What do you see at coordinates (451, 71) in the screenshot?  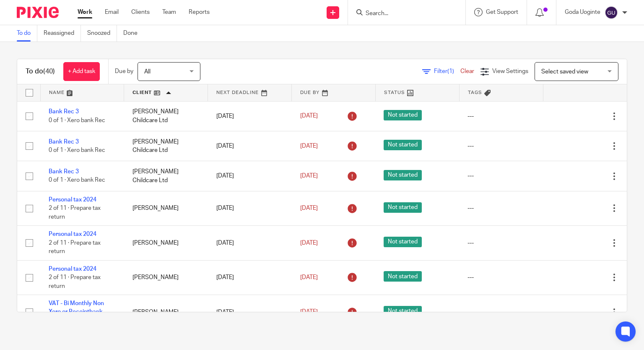 I see `span: (1)` at bounding box center [451, 71].